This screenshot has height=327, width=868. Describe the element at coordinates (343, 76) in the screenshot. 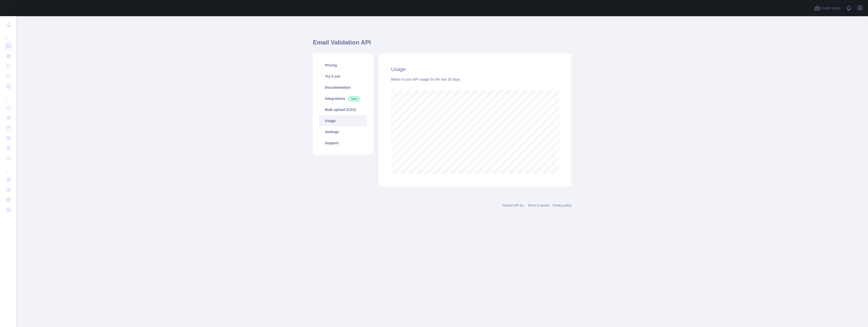

I see `a: Try it out` at that location.